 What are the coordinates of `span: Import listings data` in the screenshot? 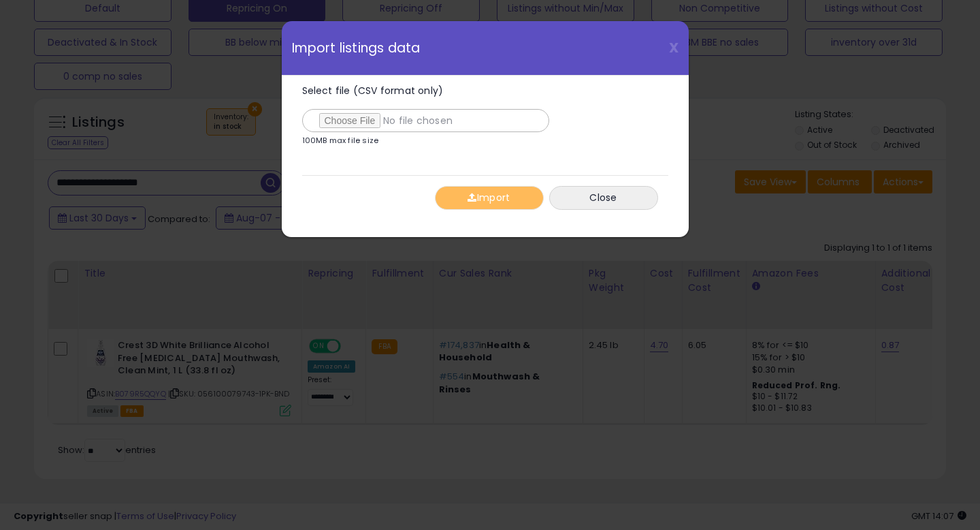 It's located at (356, 47).